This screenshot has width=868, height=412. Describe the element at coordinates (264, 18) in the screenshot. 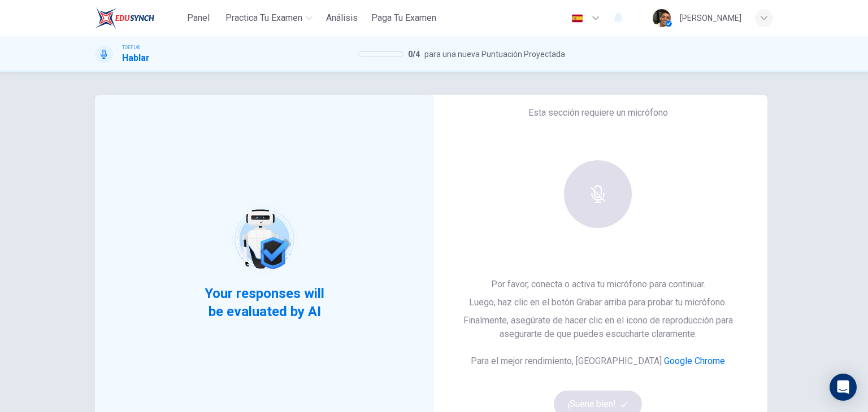

I see `span: Practica tu examen` at that location.